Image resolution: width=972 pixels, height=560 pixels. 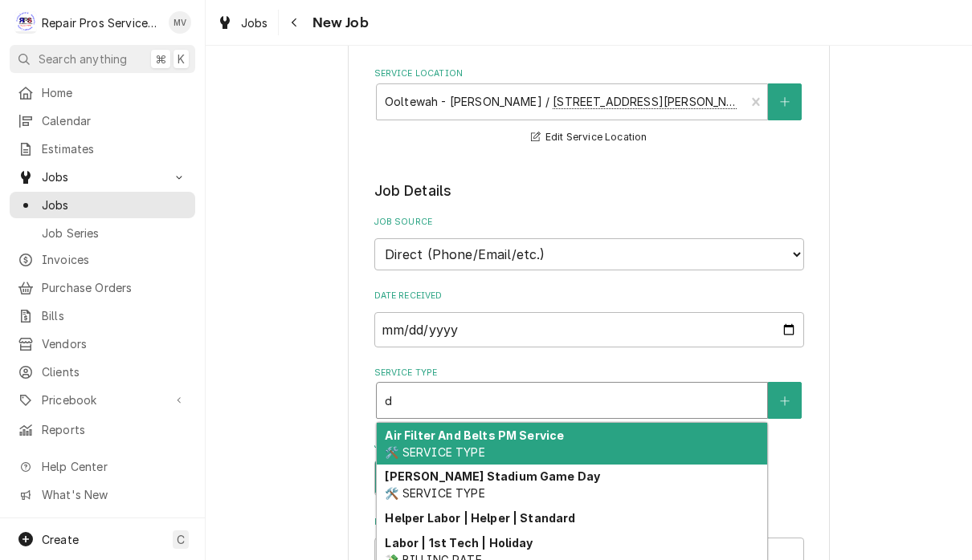 I want to click on span: Help Center, so click(x=114, y=467).